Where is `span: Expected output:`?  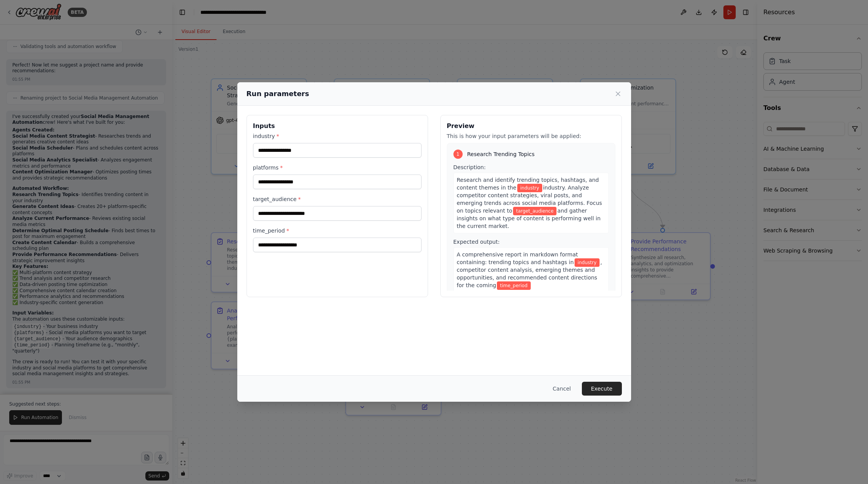
span: Expected output: is located at coordinates (477, 242).